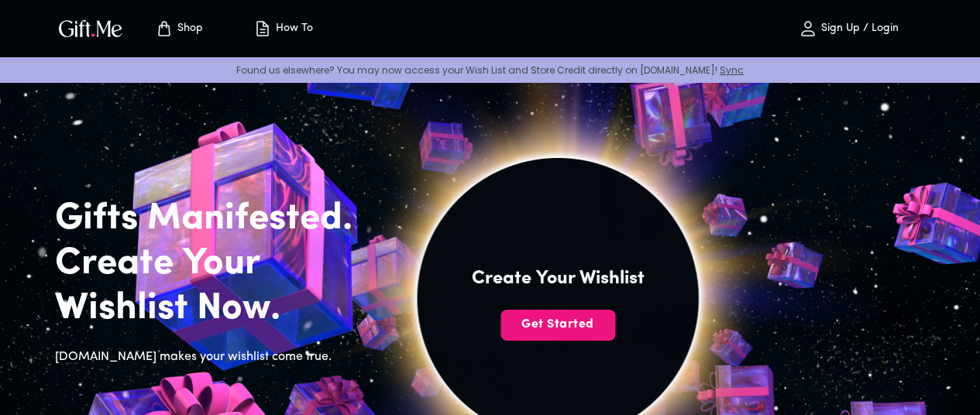 The height and width of the screenshot is (415, 980). What do you see at coordinates (216, 264) in the screenshot?
I see `h2: Create Your` at bounding box center [216, 264].